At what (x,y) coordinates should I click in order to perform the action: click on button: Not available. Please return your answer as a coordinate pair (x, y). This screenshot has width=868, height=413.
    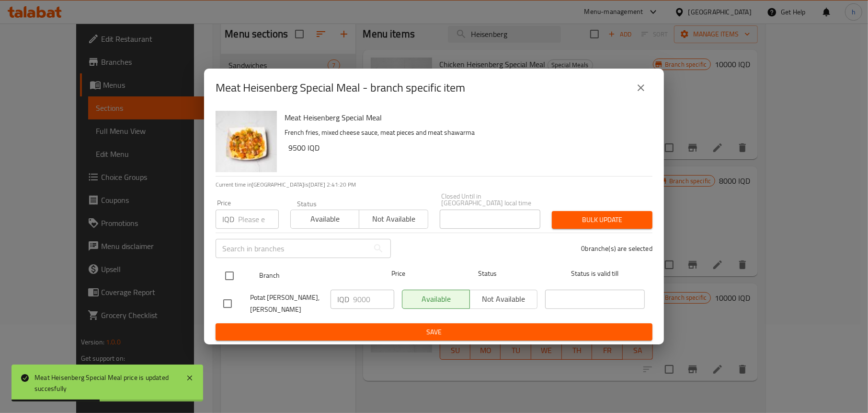
    Looking at the image, I should click on (393, 219).